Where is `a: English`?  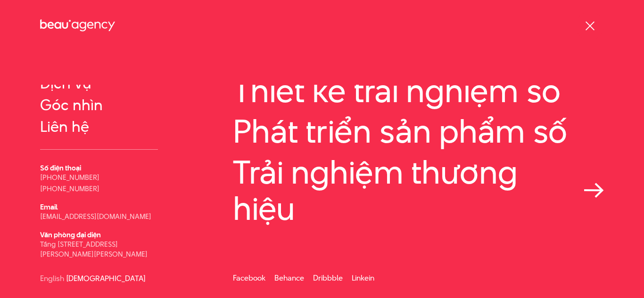
a: English is located at coordinates (52, 279).